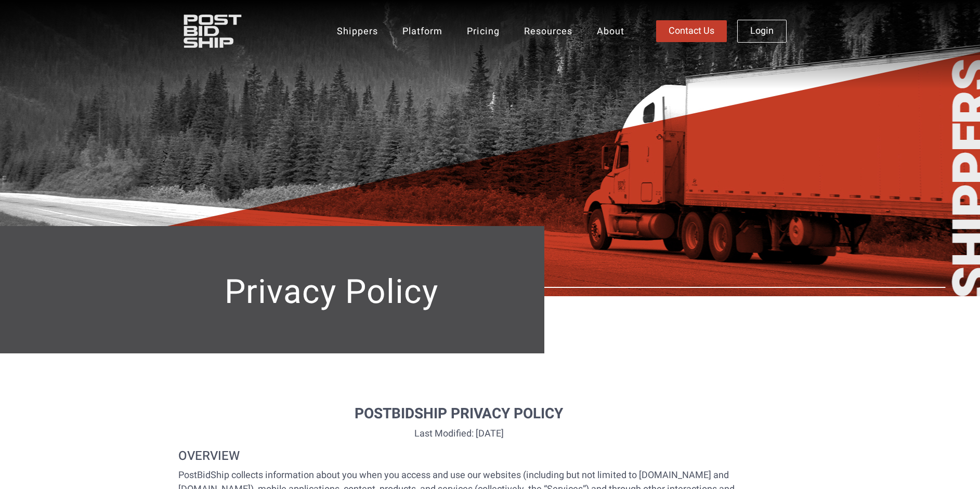 Image resolution: width=980 pixels, height=489 pixels. Describe the element at coordinates (459, 457) in the screenshot. I see `h4: OVERVIEW` at that location.